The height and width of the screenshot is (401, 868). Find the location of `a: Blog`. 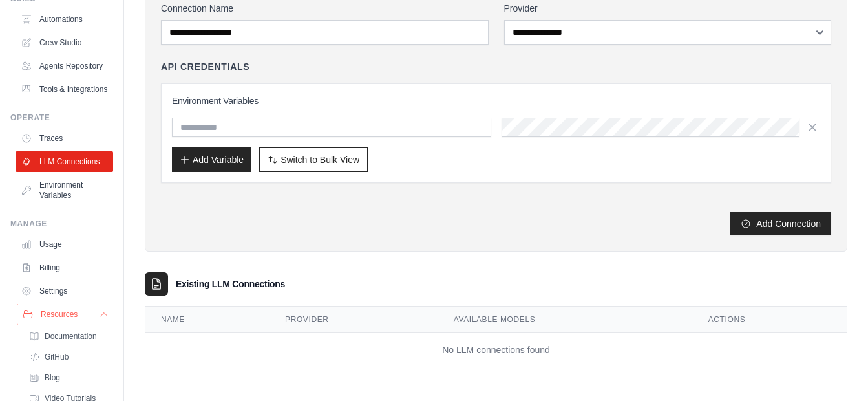

a: Blog is located at coordinates (68, 377).